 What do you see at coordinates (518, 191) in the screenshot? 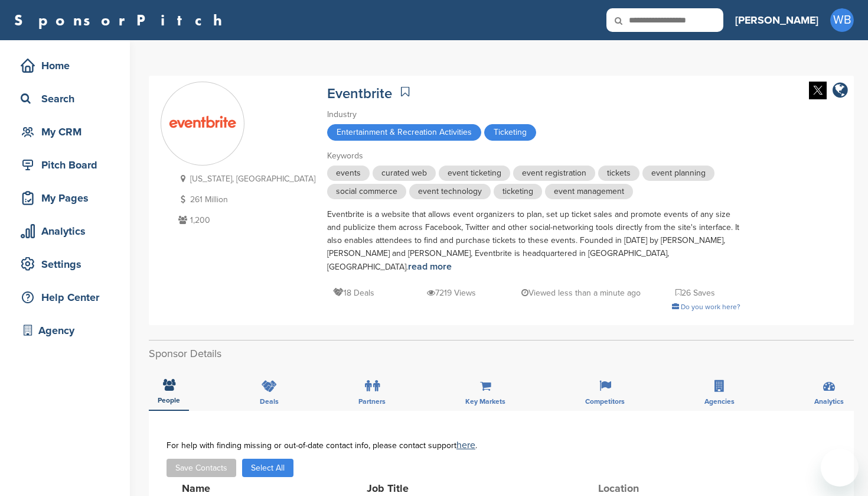
I see `span: ticketing` at bounding box center [518, 191].